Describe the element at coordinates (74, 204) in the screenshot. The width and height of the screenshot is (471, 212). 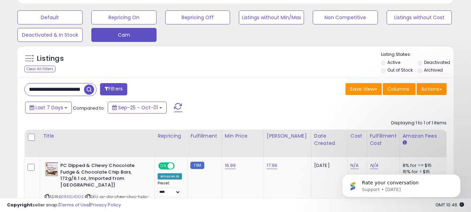
I see `a: Terms of Use` at that location.